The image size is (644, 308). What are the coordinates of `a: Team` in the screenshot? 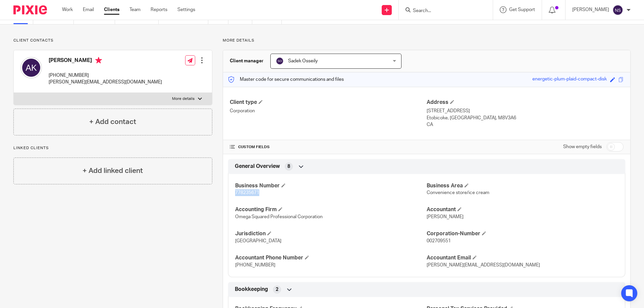 It's located at (135, 10).